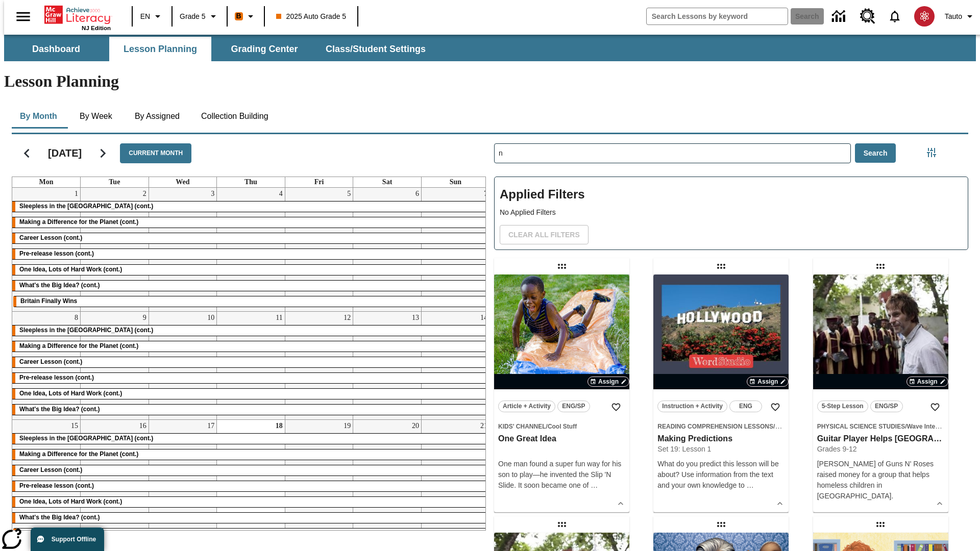  Describe the element at coordinates (347, 426) in the screenshot. I see `a: September 19, 2025` at that location.